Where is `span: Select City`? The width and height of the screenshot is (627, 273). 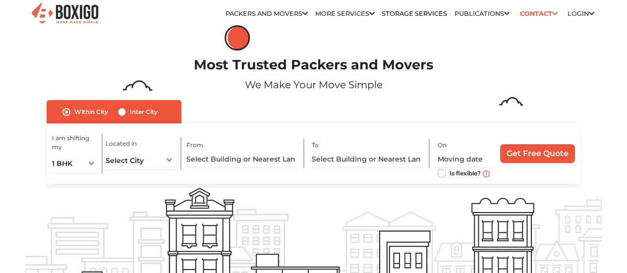
span: Select City is located at coordinates (124, 161).